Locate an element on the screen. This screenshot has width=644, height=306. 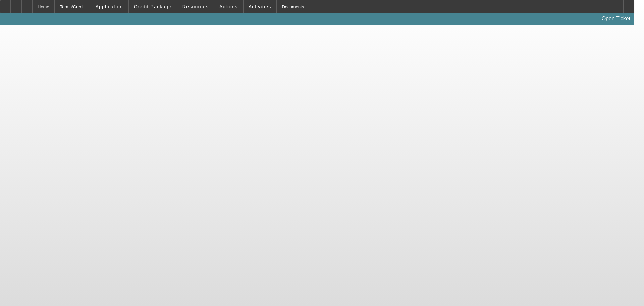
button: Activities is located at coordinates (260, 7).